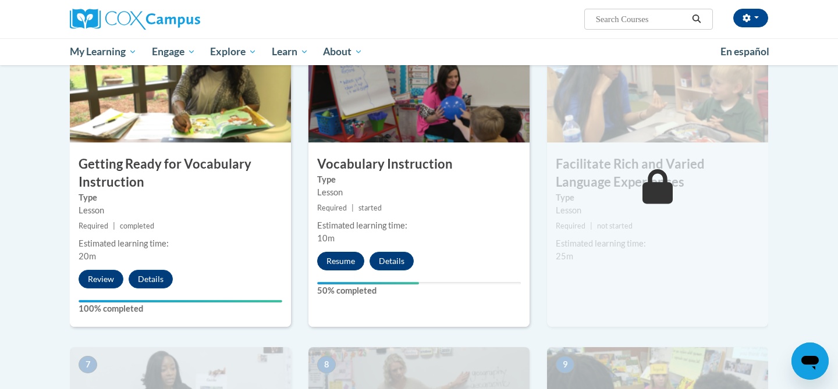 Image resolution: width=838 pixels, height=389 pixels. I want to click on span: not started, so click(615, 226).